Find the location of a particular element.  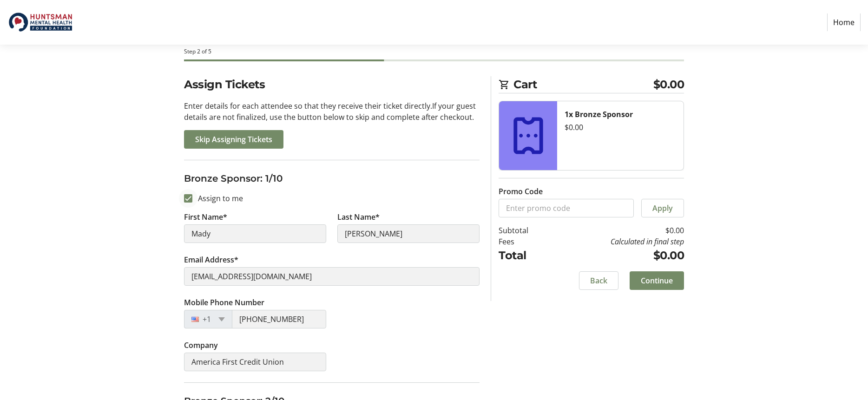

a: Home is located at coordinates (843, 22).